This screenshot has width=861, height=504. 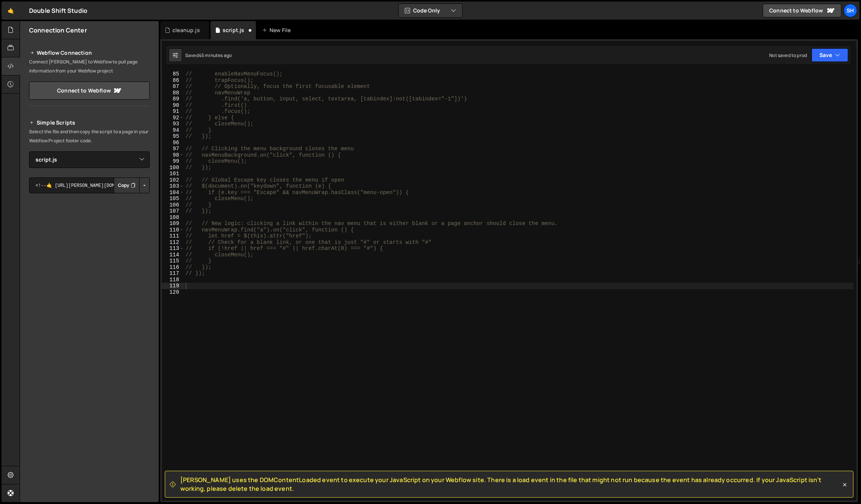 What do you see at coordinates (173, 180) in the screenshot?
I see `div: 102` at bounding box center [173, 180].